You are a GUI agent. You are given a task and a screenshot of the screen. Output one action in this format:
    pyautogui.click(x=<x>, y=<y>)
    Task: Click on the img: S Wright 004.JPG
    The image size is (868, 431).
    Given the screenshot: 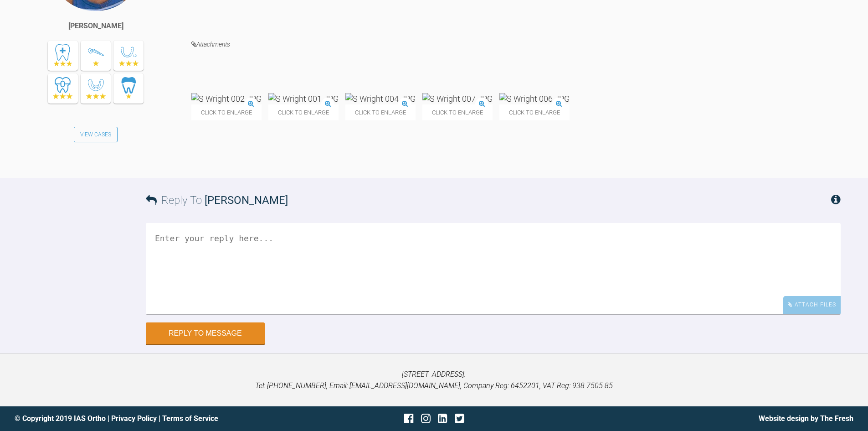 What is the action you would take?
    pyautogui.click(x=380, y=99)
    